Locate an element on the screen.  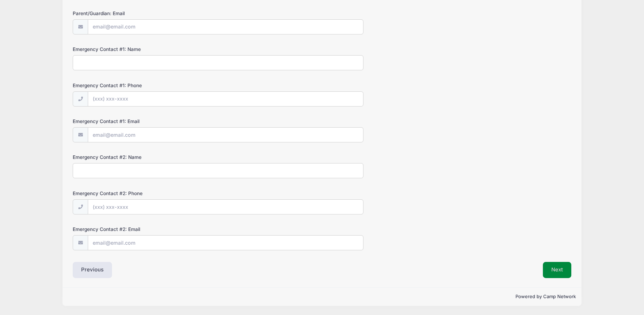
label: Emergency Contact #1: Email is located at coordinates (155, 122).